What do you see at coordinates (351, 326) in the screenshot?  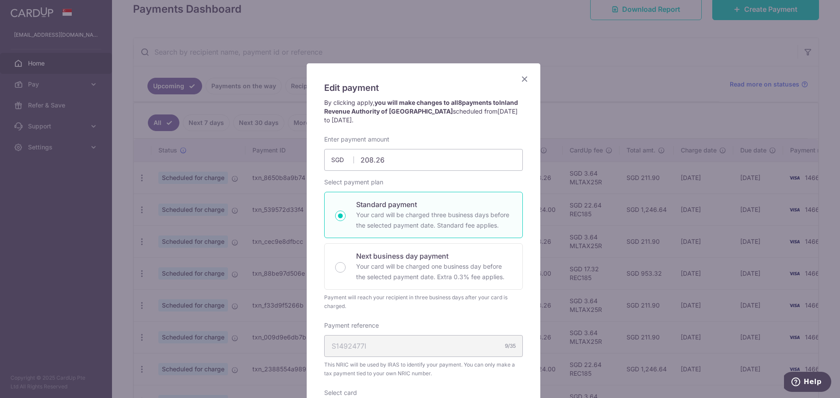 I see `label: Payment reference` at bounding box center [351, 326].